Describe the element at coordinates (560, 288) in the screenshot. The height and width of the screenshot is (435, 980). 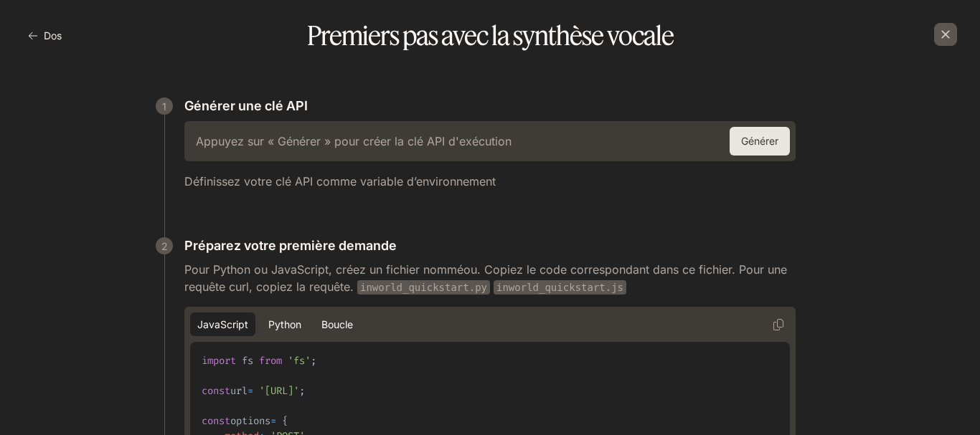
I see `code: inworld_quickstart.js` at that location.